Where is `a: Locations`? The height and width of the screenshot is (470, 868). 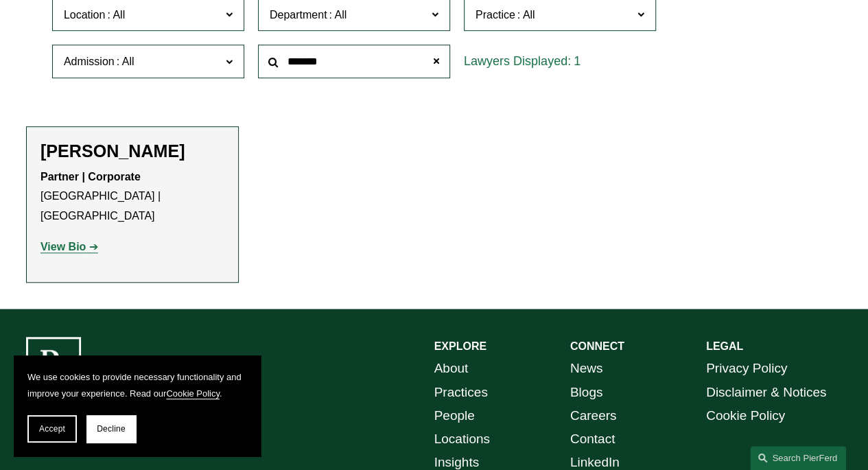
a: Locations is located at coordinates (462, 439).